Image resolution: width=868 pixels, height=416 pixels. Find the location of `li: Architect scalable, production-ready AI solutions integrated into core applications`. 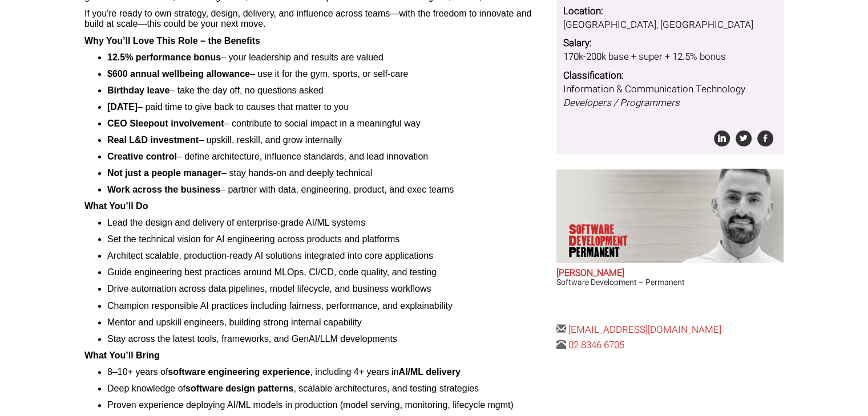

li: Architect scalable, production-ready AI solutions integrated into core applications is located at coordinates (328, 256).